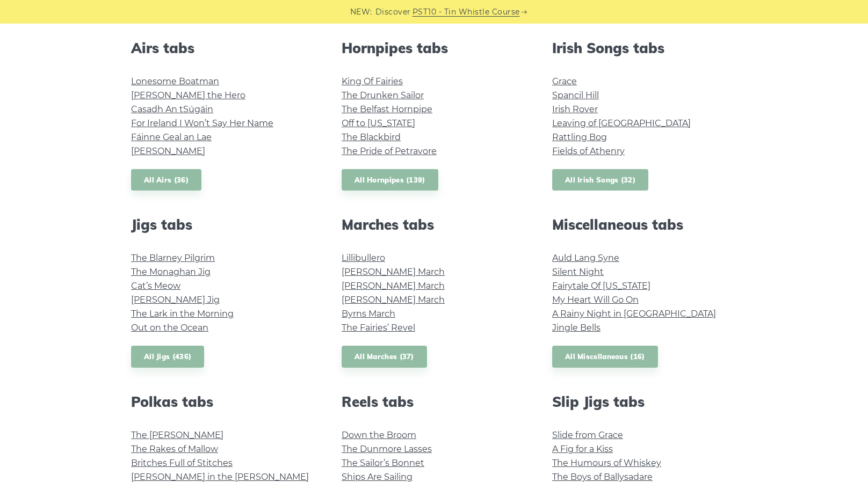  I want to click on a: Britches Full of Stitches, so click(182, 462).